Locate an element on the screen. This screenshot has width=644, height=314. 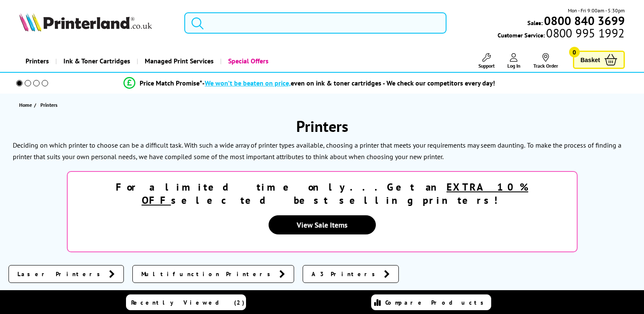
a: Special Offers is located at coordinates (247, 61).